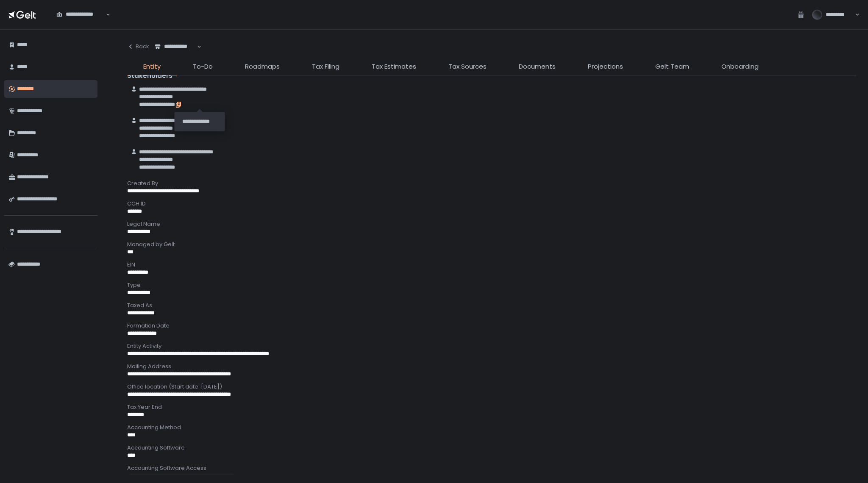  Describe the element at coordinates (491, 224) in the screenshot. I see `div: Legal Name` at that location.